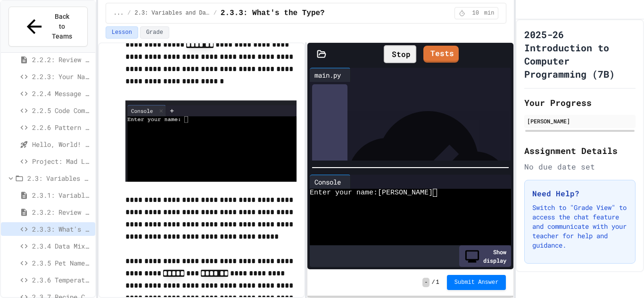 Image resolution: width=644 pixels, height=298 pixels. What do you see at coordinates (121, 32) in the screenshot?
I see `button: Lesson` at bounding box center [121, 32].